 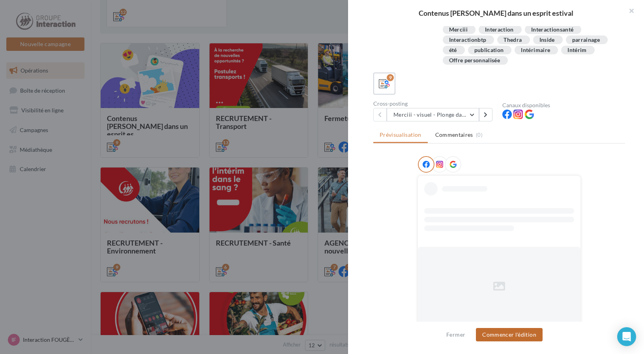 I want to click on div: parrainage, so click(x=586, y=40).